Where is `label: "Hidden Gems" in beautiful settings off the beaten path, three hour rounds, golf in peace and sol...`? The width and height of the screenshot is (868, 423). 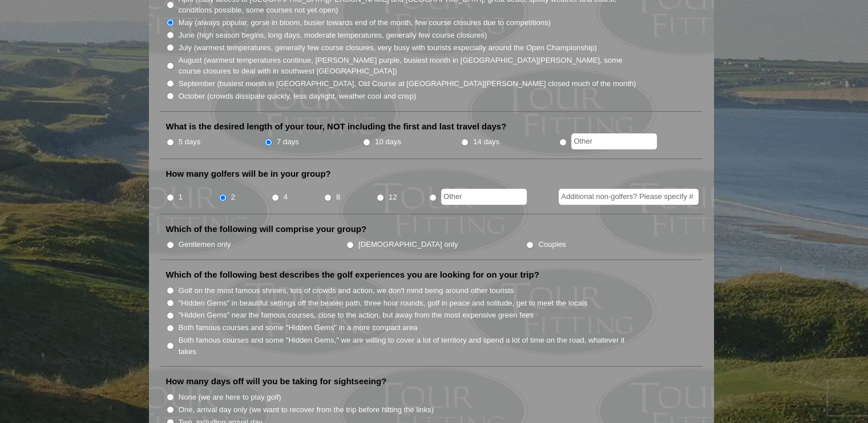
label: "Hidden Gems" in beautiful settings off the beaten path, three hour rounds, golf in peace and sol... is located at coordinates (383, 303).